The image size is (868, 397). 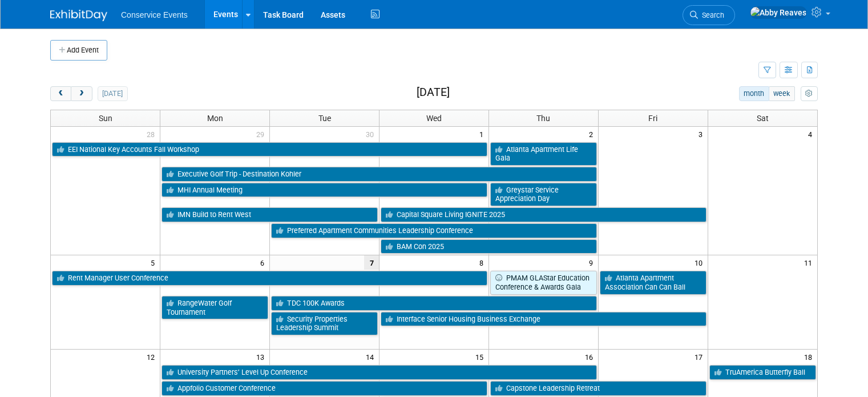 What do you see at coordinates (543, 194) in the screenshot?
I see `a: Greystar Service Appreciation Day` at bounding box center [543, 194].